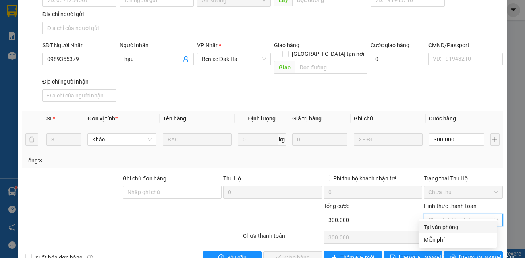  What do you see at coordinates (156, 45) in the screenshot?
I see `div: Người nhận` at bounding box center [156, 45].